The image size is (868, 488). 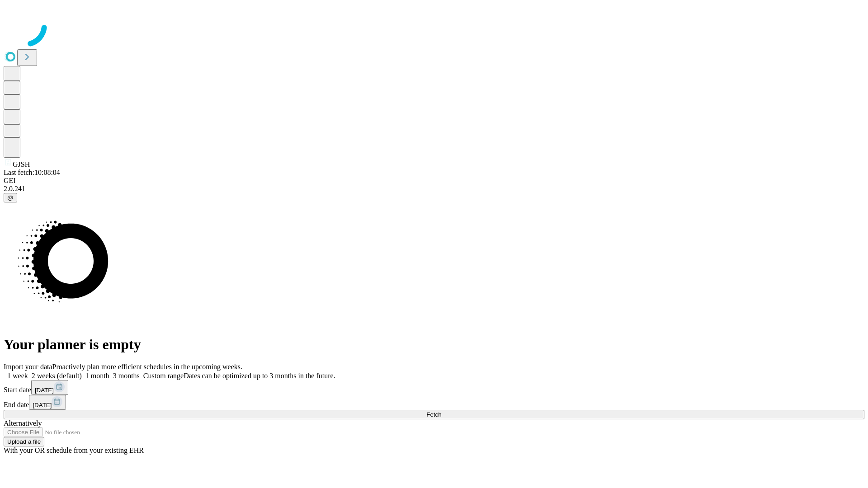 I want to click on div: GEI, so click(x=434, y=180).